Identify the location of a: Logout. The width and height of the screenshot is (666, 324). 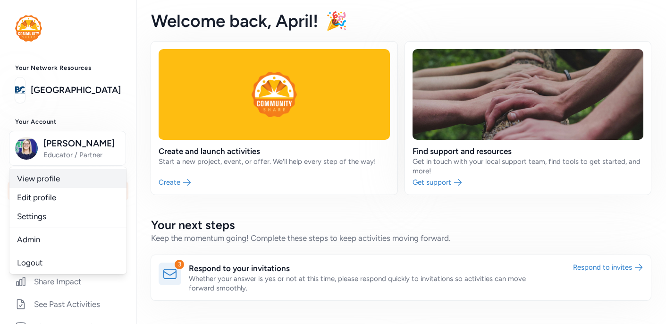
(68, 262).